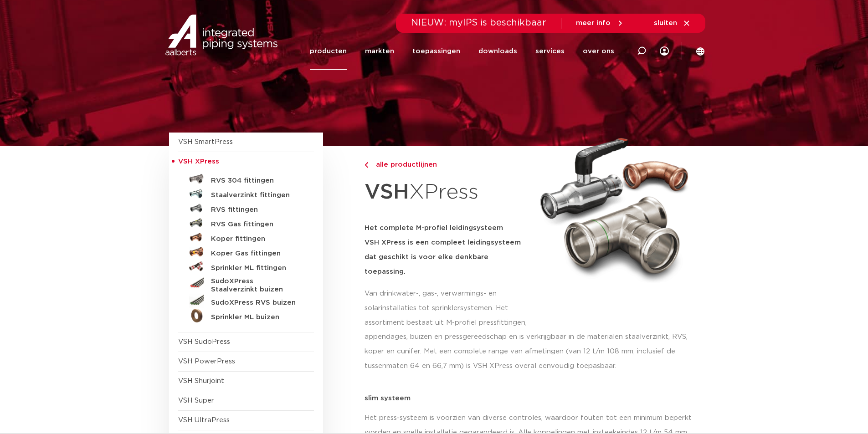 Image resolution: width=868 pixels, height=434 pixels. What do you see at coordinates (201, 381) in the screenshot?
I see `span: VSH Shurjoint` at bounding box center [201, 381].